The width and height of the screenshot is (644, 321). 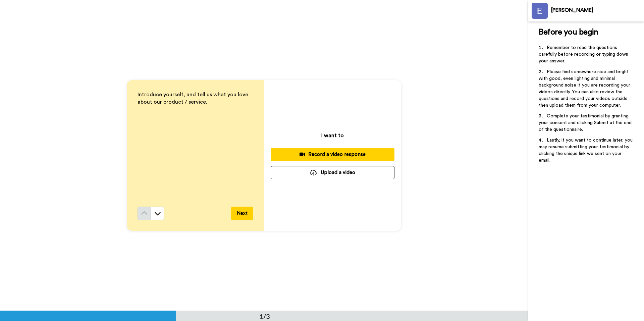 What do you see at coordinates (332, 173) in the screenshot?
I see `button: Upload a video` at bounding box center [332, 173].